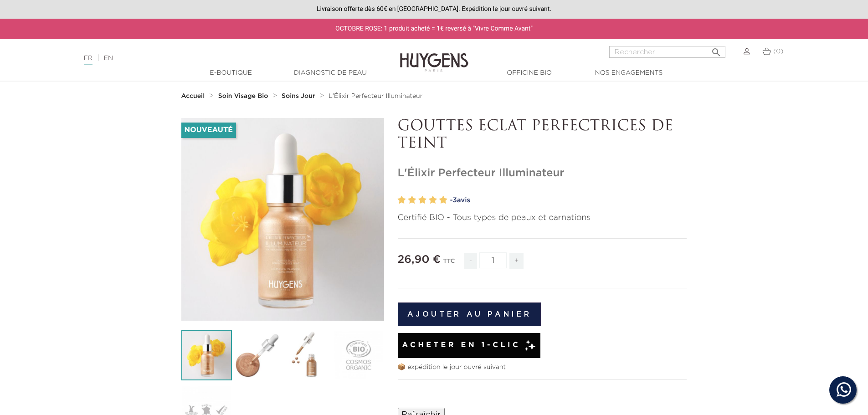 The height and width of the screenshot is (415, 868). I want to click on a: Accueil, so click(194, 97).